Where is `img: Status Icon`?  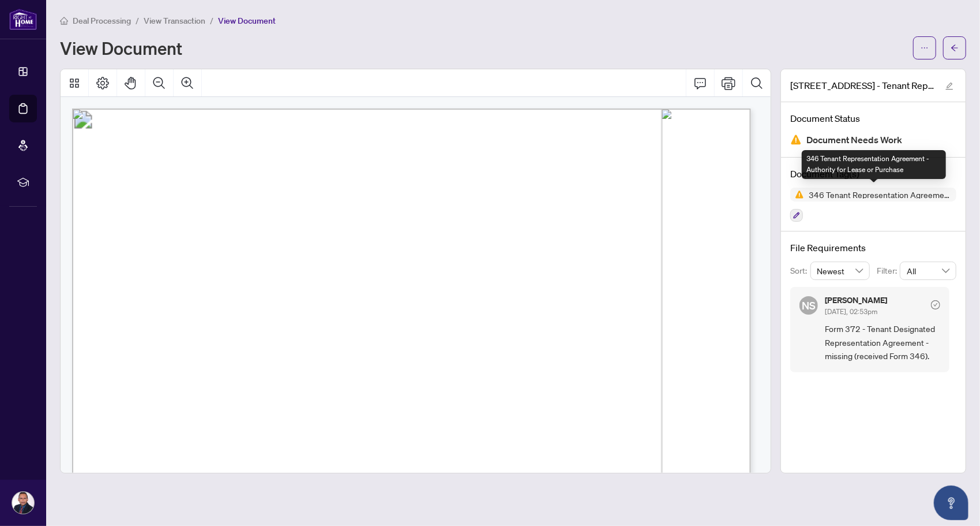 img: Status Icon is located at coordinates (797, 195).